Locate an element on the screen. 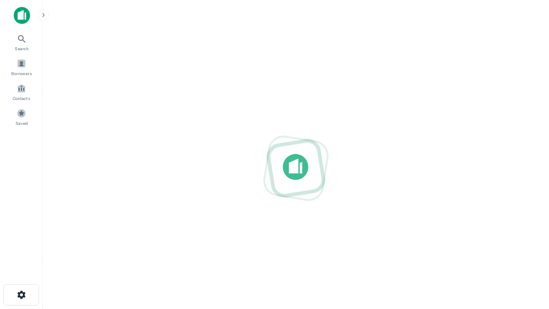 This screenshot has width=549, height=309. div: Saved is located at coordinates (21, 117).